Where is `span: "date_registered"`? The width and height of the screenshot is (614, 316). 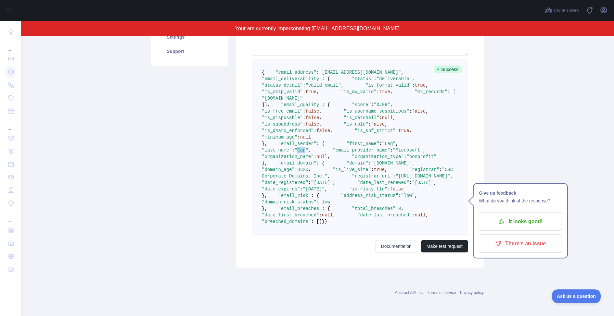 span: "date_registered" is located at coordinates (285, 183).